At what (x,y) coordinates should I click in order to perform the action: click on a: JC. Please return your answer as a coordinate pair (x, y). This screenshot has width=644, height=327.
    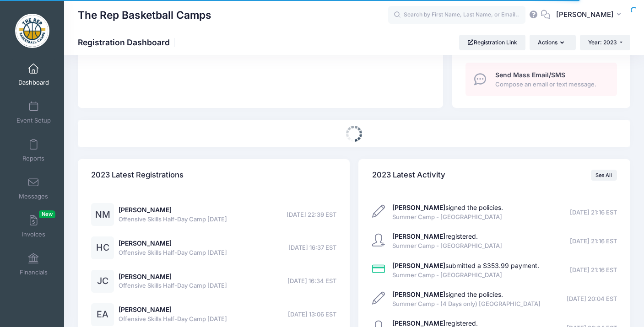
    Looking at the image, I should click on (102, 281).